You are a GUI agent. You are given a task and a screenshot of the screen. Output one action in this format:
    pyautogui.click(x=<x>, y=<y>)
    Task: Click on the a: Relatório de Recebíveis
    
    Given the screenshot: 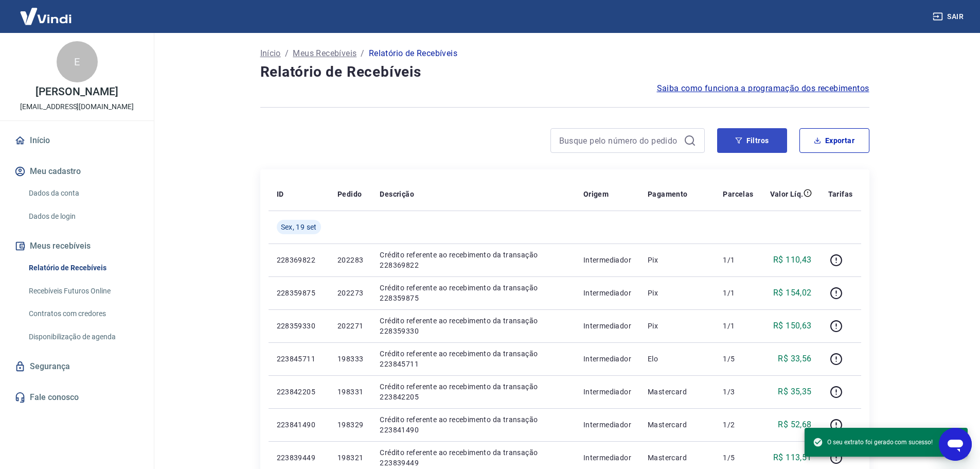 What is the action you would take?
    pyautogui.click(x=83, y=268)
    